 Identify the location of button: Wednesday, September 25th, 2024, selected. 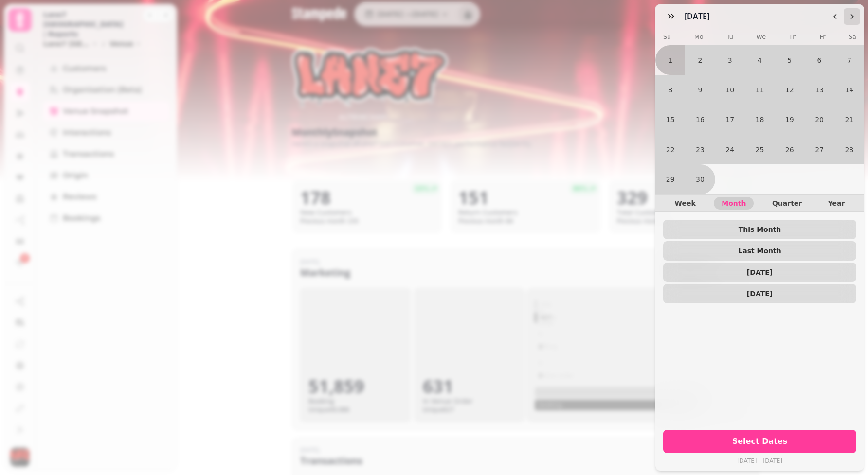
(759, 149).